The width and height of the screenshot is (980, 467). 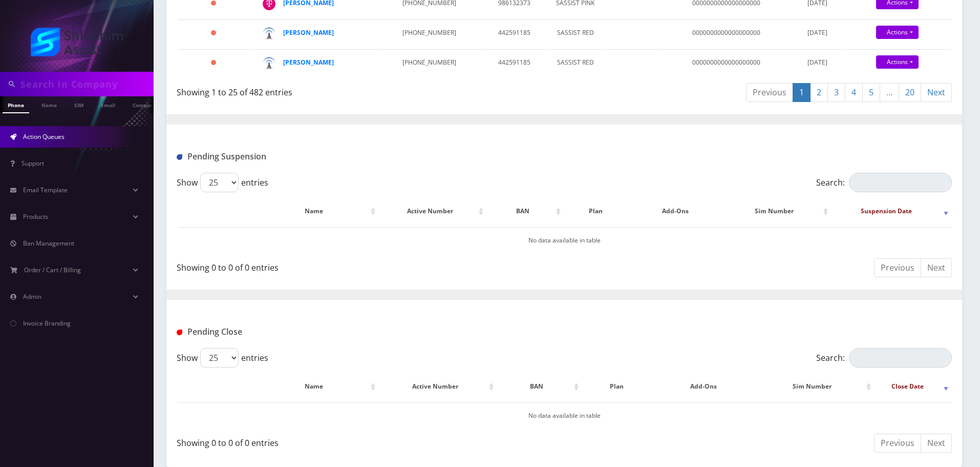 What do you see at coordinates (108, 104) in the screenshot?
I see `a: Email` at bounding box center [108, 104].